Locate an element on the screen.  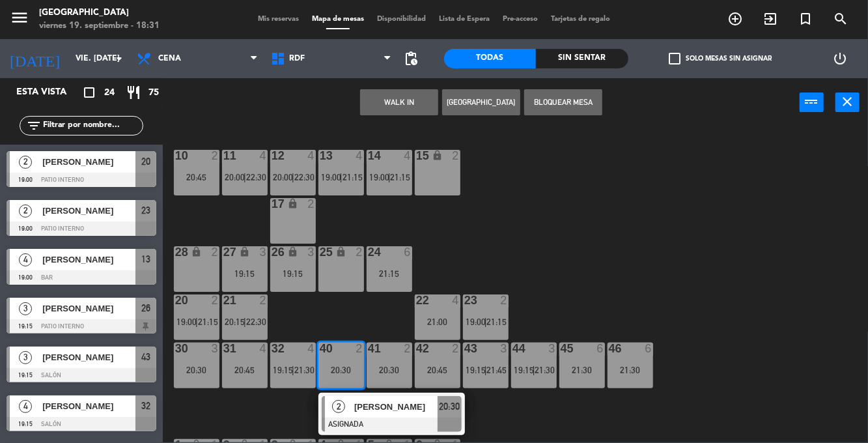
span: 3 is located at coordinates (25, 309).